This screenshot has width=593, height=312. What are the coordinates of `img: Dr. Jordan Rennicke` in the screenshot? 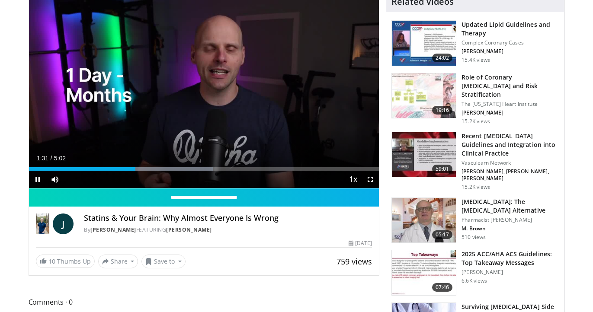 It's located at (43, 224).